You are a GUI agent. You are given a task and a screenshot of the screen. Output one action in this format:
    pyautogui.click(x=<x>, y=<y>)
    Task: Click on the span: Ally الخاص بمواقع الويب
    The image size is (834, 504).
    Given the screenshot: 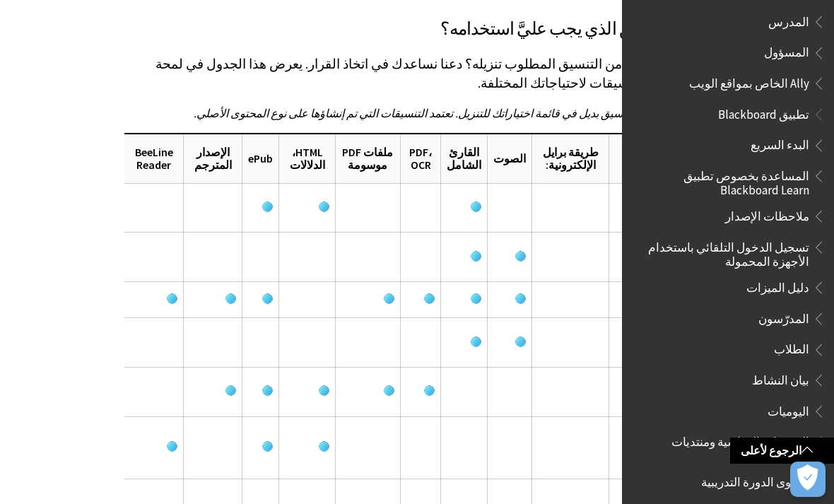 What is the action you would take?
    pyautogui.click(x=749, y=81)
    